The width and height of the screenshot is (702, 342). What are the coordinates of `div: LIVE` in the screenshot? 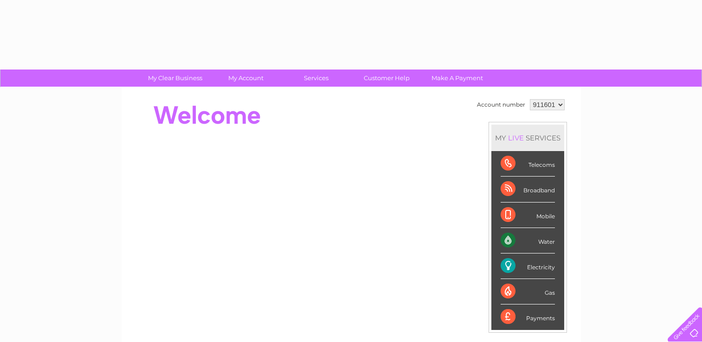 It's located at (516, 138).